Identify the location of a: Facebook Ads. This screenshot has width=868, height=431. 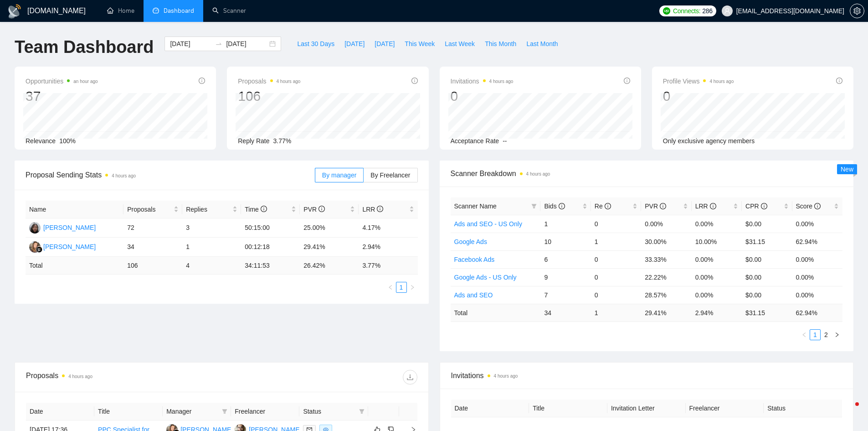
(475, 260).